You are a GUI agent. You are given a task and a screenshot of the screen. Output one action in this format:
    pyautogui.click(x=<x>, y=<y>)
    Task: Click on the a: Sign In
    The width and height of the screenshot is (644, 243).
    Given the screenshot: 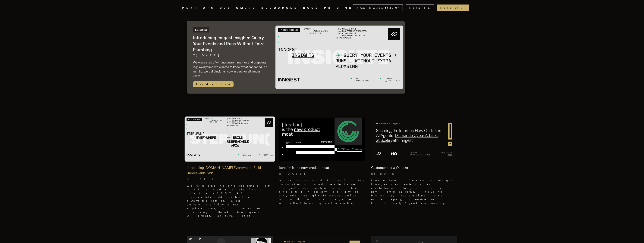 What is the action you would take?
    pyautogui.click(x=420, y=8)
    